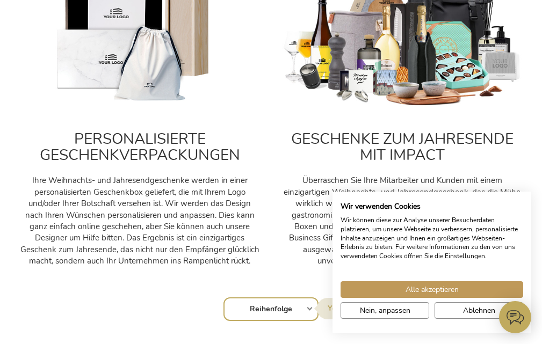 Image resolution: width=542 pixels, height=344 pixels. What do you see at coordinates (365, 309) in the screenshot?
I see `label: Sortieren nach` at bounding box center [365, 309].